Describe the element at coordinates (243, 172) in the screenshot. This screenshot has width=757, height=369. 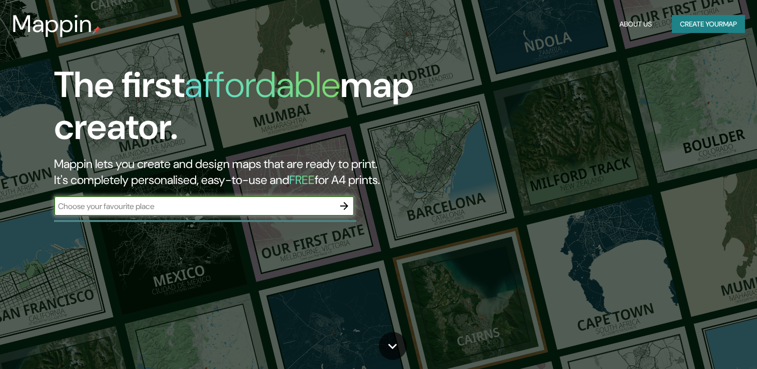
I see `h2: Mappin lets you create and design maps that are ready to print. It's completely personalised, eas...` at that location.